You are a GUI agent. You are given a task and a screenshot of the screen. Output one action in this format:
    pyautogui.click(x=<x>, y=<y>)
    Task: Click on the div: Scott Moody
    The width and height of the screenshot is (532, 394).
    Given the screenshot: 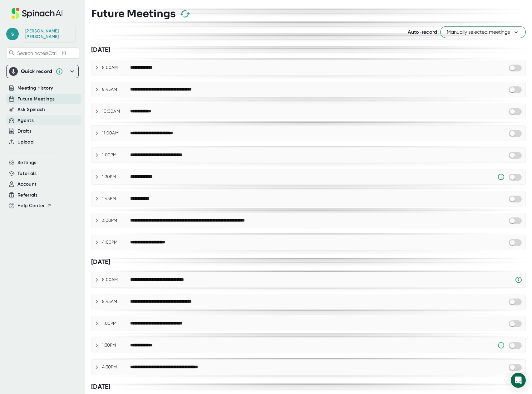 What is the action you would take?
    pyautogui.click(x=48, y=34)
    